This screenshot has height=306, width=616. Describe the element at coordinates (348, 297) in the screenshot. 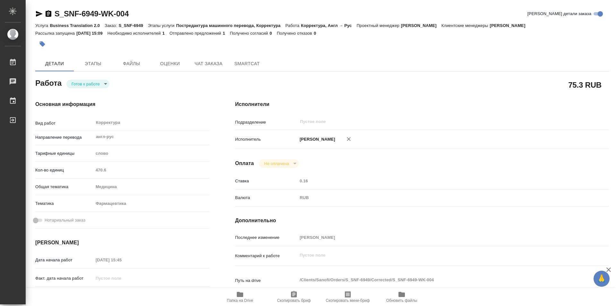

I see `button: Скопировать мини-бриф` at that location.